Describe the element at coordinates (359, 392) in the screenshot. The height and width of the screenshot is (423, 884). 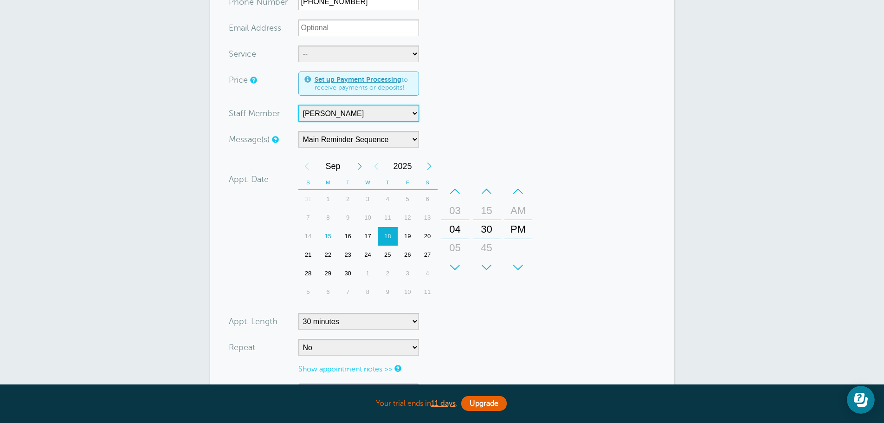
I see `a: Preview Reminders` at that location.